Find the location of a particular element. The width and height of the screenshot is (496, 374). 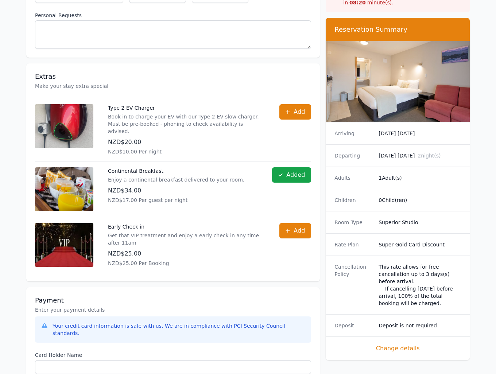

dt: Cancellation Policy is located at coordinates (353, 285).